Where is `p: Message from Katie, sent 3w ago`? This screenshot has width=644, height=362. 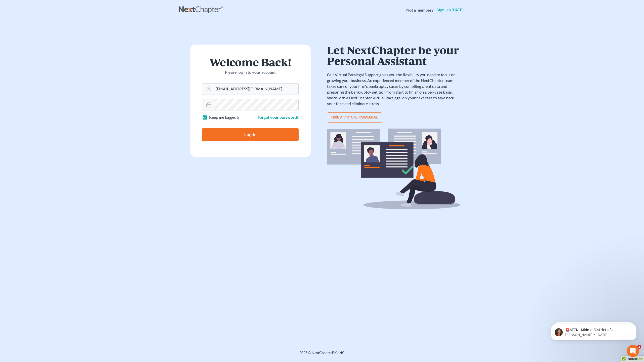 p: Message from Katie, sent 3w ago is located at coordinates (54, 22).